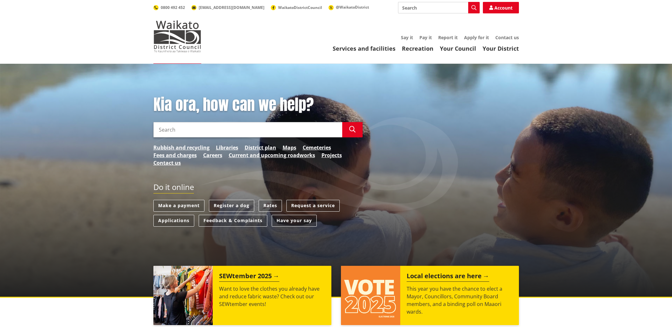  I want to click on h2: Local elections are here, so click(448, 277).